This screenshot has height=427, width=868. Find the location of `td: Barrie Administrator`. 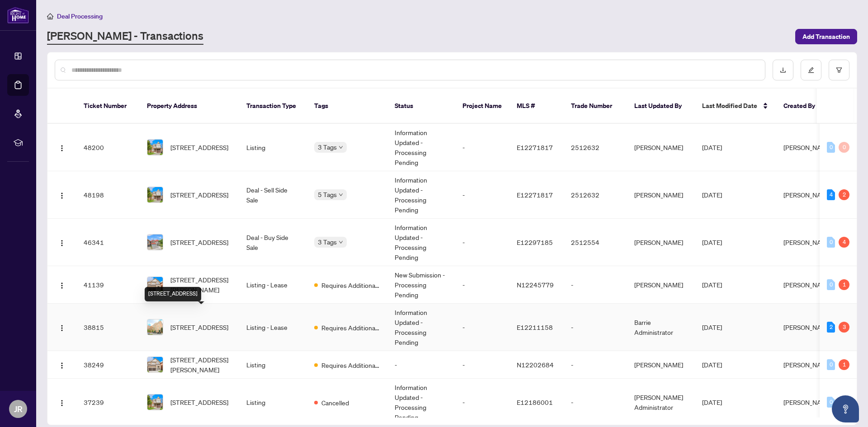

td: Barrie Administrator is located at coordinates (661, 327).